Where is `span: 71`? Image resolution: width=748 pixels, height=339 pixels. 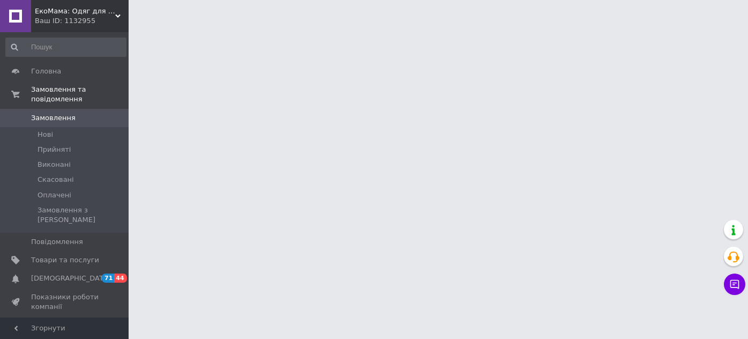 span: 71 is located at coordinates (108, 277).